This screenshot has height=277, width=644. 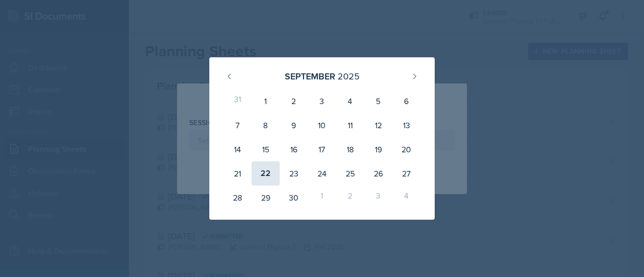 What do you see at coordinates (406, 101) in the screenshot?
I see `div: 6` at bounding box center [406, 101].